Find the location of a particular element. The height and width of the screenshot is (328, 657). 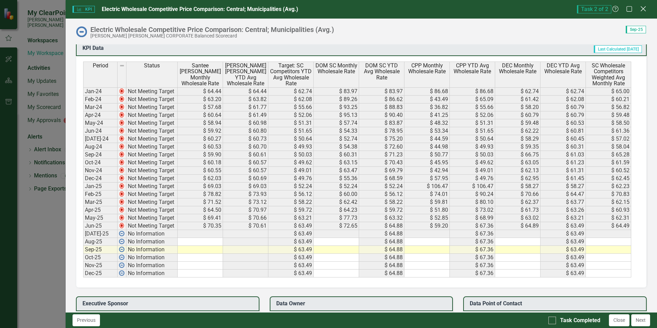

td: Sep-25 is located at coordinates (100, 249).